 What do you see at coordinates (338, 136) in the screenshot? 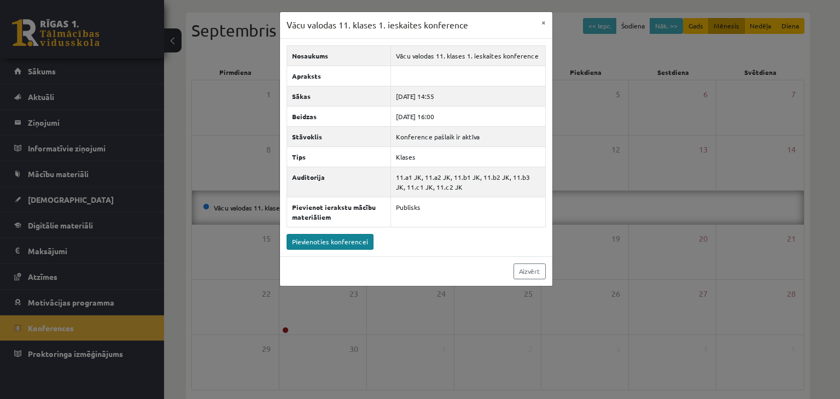
I see `th: Stāvoklis` at bounding box center [338, 136].